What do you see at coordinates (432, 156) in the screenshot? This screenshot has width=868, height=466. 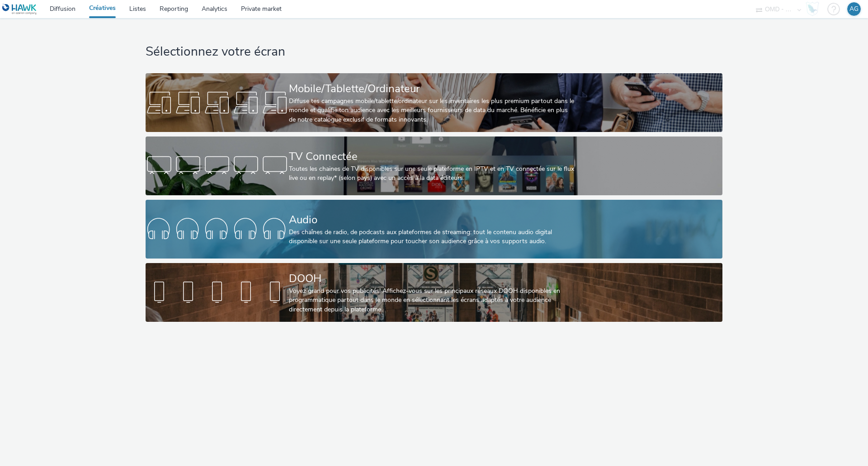 I see `div: TV Connectée` at bounding box center [432, 156].